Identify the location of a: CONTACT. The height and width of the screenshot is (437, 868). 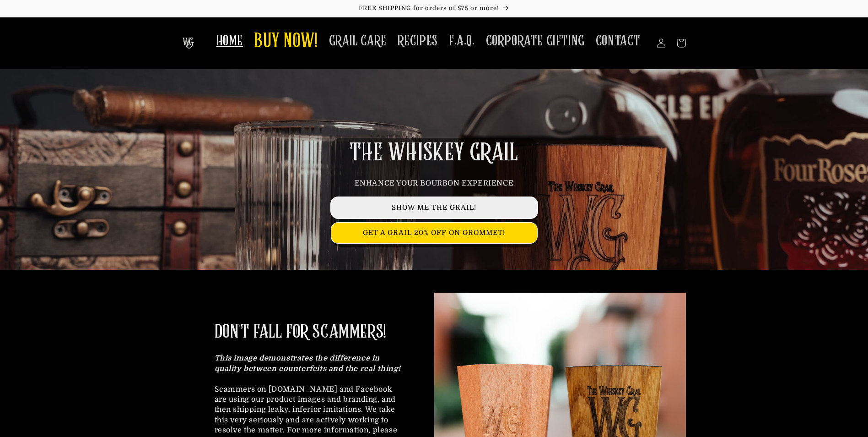
(618, 41).